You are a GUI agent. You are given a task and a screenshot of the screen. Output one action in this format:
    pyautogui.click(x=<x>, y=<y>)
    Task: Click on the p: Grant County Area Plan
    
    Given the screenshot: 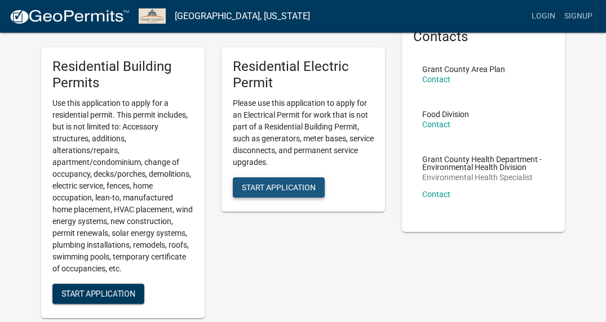 What is the action you would take?
    pyautogui.click(x=463, y=69)
    